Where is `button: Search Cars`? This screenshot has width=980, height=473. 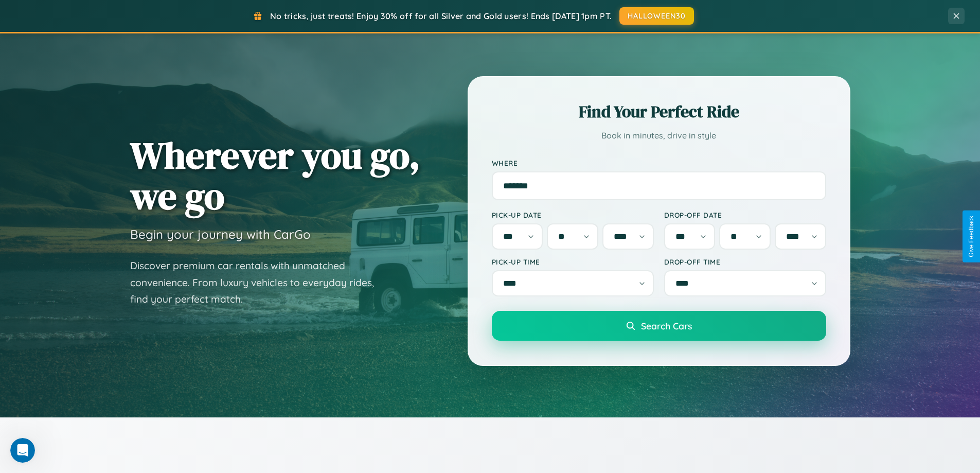
button: Search Cars is located at coordinates (659, 326).